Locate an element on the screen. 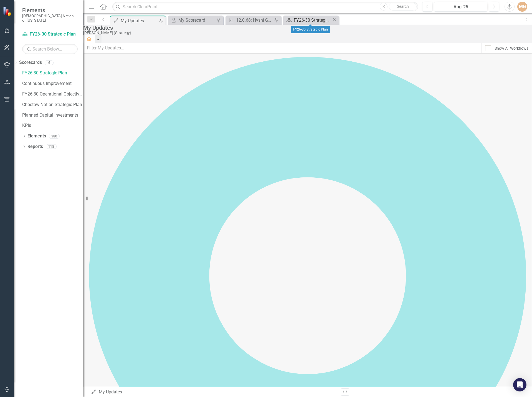 This screenshot has width=532, height=397. div: 6 is located at coordinates (49, 62).